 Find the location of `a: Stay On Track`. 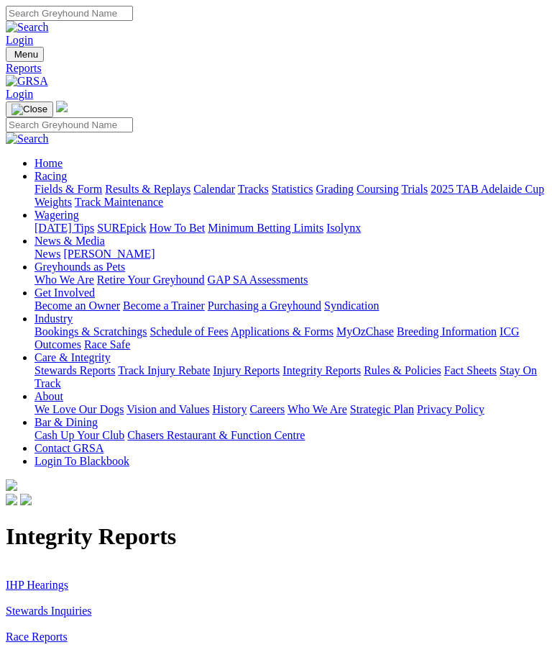

a: Stay On Track is located at coordinates (286, 376).